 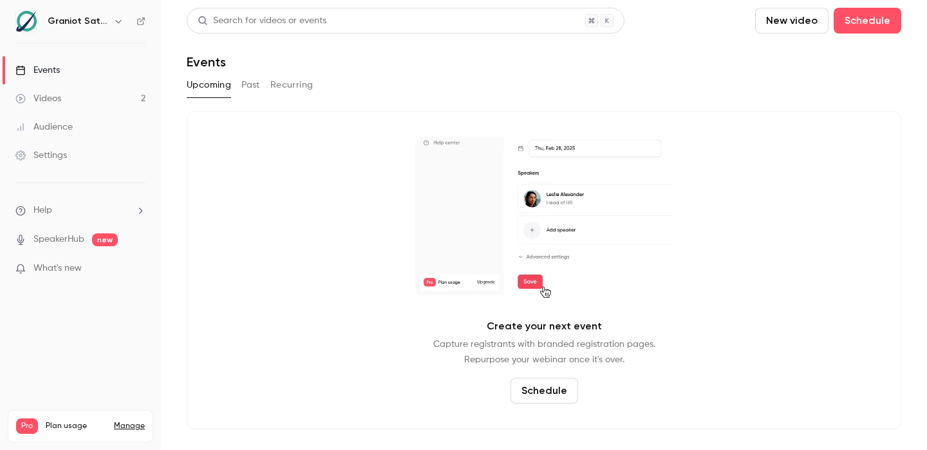 I want to click on a: SpeakerHub, so click(x=59, y=239).